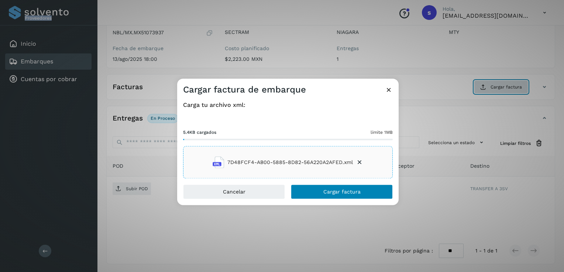  I want to click on button: Cancelar, so click(234, 192).